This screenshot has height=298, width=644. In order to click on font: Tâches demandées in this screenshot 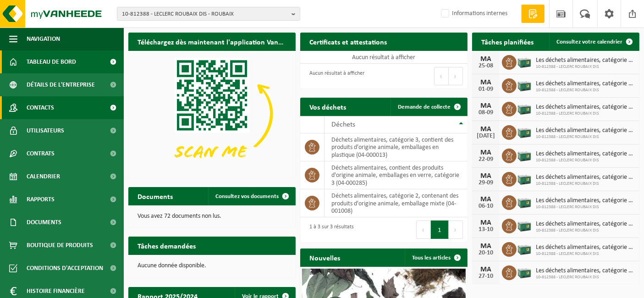, I will do `click(166, 246)`.